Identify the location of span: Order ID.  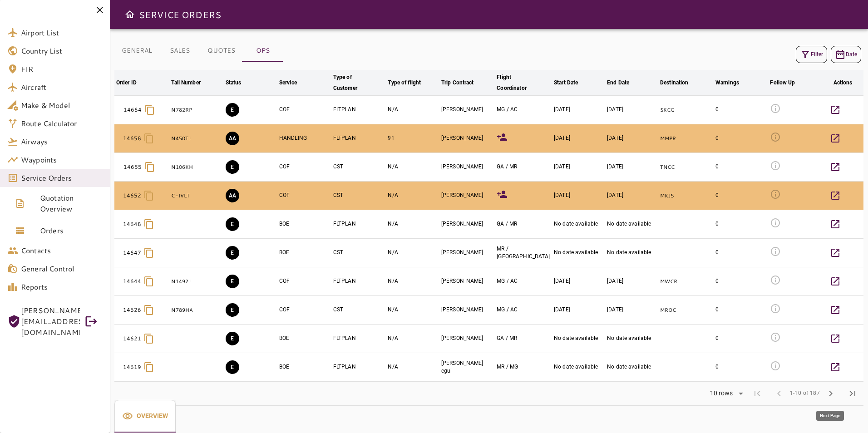
(132, 82).